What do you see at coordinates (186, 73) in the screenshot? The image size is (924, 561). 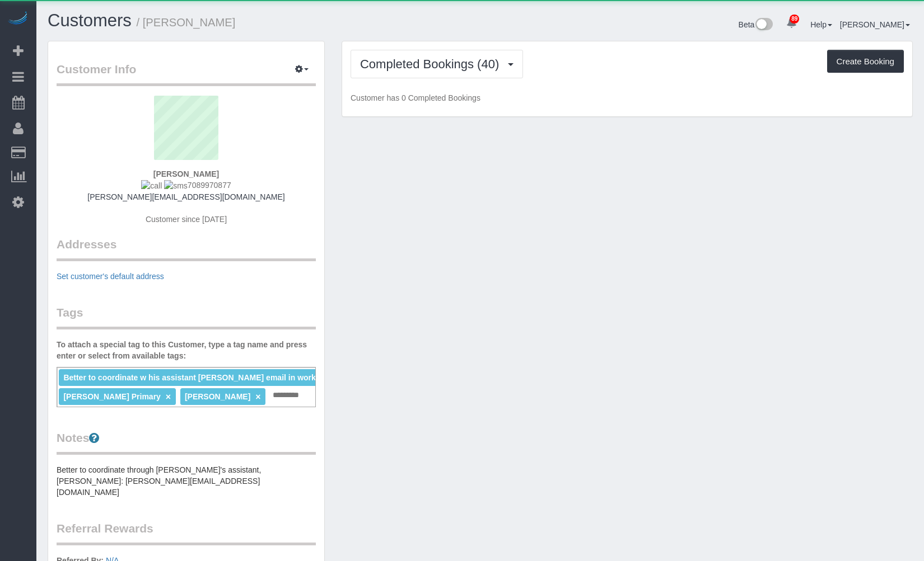 I see `legend: Customer Info` at bounding box center [186, 73].